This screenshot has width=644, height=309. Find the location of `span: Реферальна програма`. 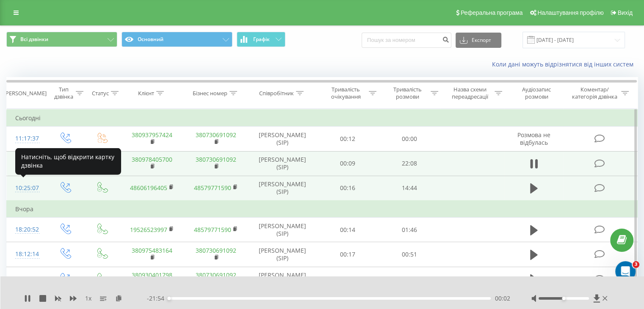

span: Реферальна програма is located at coordinates (491, 13).